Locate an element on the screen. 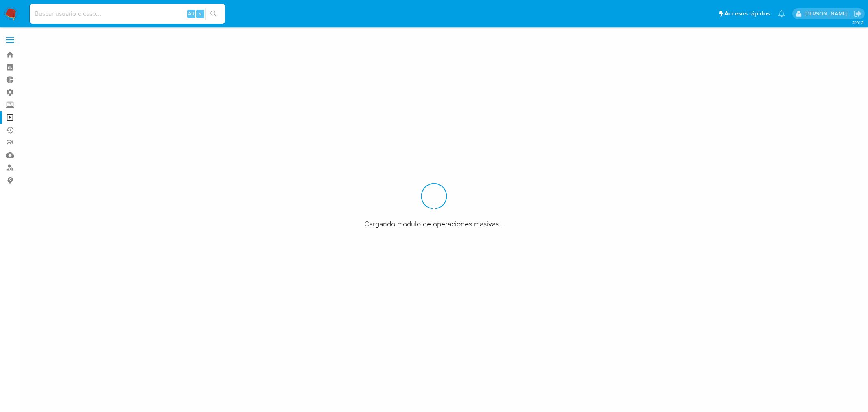 This screenshot has width=868, height=412. p: roberto.munoz@mercadolibre.com is located at coordinates (827, 13).